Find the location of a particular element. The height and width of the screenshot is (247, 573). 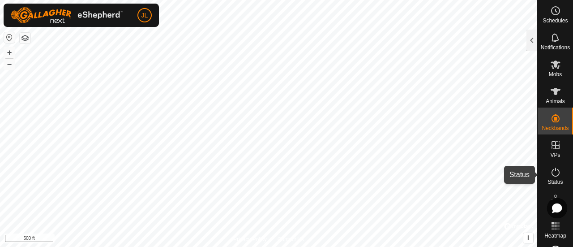

span: Heatmap is located at coordinates (555, 235).